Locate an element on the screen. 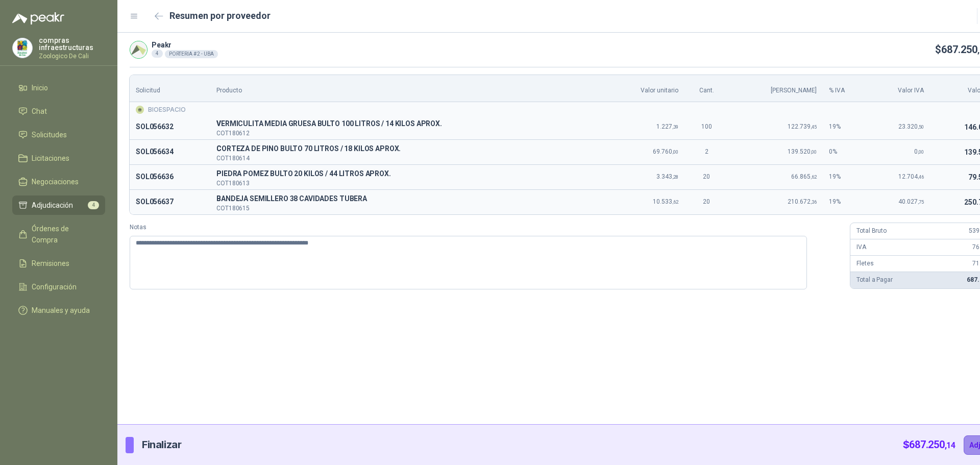  a: Configuración is located at coordinates (59, 287).